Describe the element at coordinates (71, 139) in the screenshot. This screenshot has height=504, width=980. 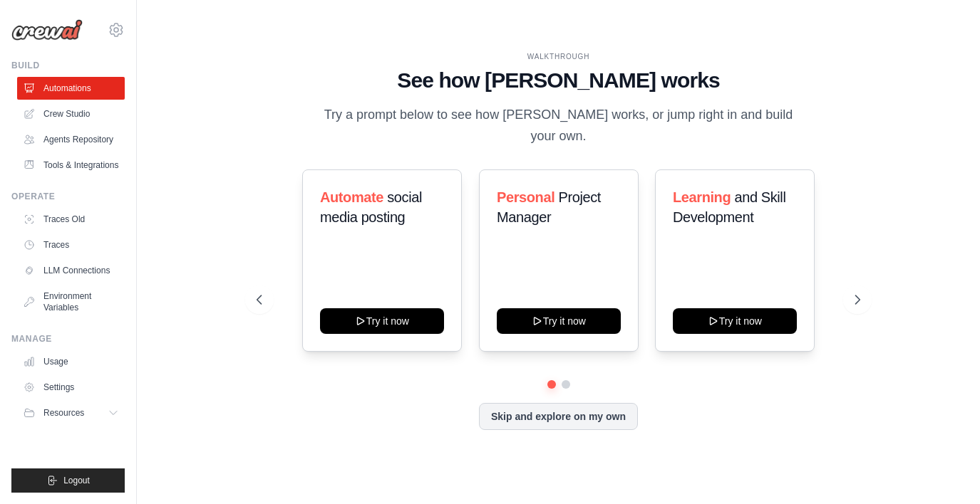
I see `a: Agents Repository` at that location.